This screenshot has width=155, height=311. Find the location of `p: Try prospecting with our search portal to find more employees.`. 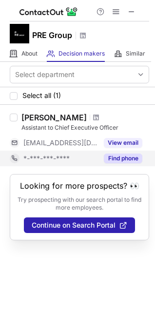

p: Try prospecting with our search portal to find more employees. is located at coordinates (79, 204).